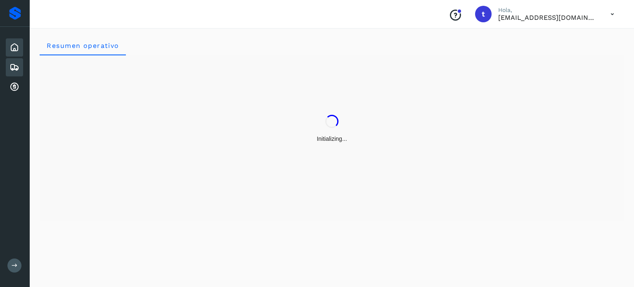 Image resolution: width=634 pixels, height=287 pixels. What do you see at coordinates (14, 47) in the screenshot?
I see `div: Inicio` at bounding box center [14, 47].